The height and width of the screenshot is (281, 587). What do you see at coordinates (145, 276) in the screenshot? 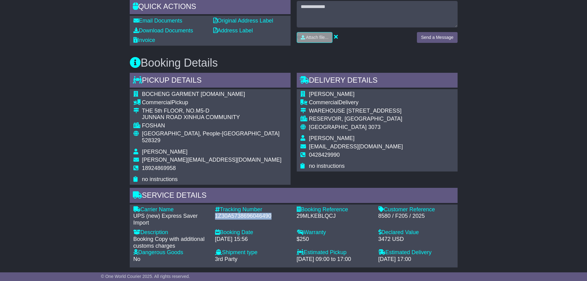
I see `span: © One World Courier 2025. All rights reserved.` at bounding box center [145, 276].